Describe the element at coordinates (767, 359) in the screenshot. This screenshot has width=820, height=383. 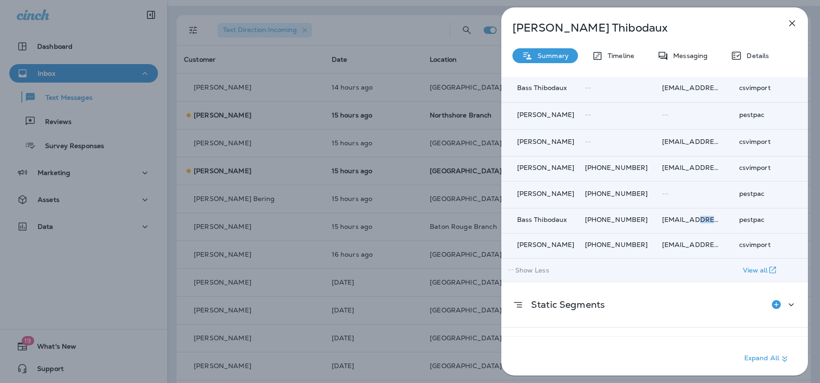
I see `p: Expand All` at that location.